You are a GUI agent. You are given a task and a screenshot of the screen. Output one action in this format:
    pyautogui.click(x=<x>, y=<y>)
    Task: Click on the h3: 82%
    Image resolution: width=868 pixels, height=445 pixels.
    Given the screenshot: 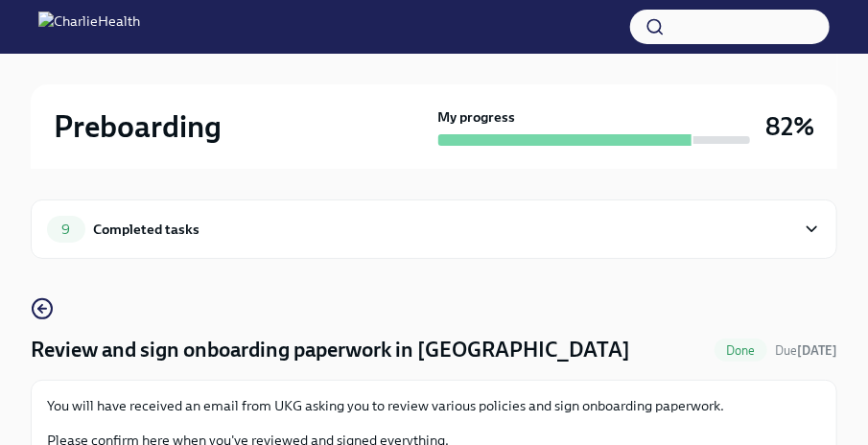 What is the action you would take?
    pyautogui.click(x=790, y=127)
    